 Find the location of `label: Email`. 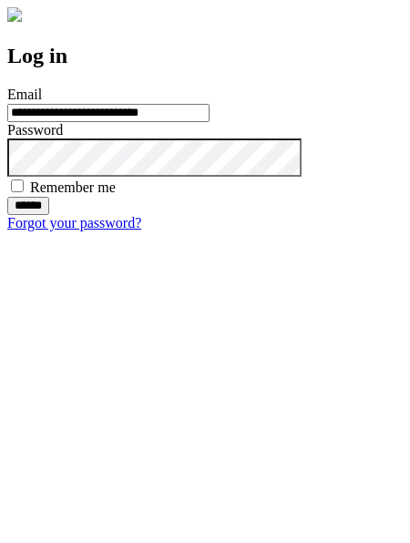

label: Email is located at coordinates (25, 94).